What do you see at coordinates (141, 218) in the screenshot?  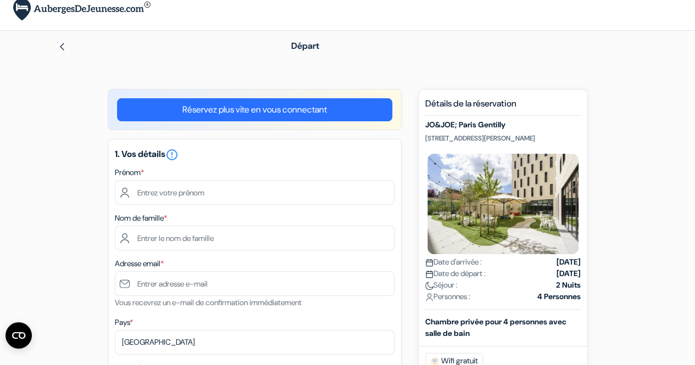 I see `label: Nom de famille` at bounding box center [141, 218].